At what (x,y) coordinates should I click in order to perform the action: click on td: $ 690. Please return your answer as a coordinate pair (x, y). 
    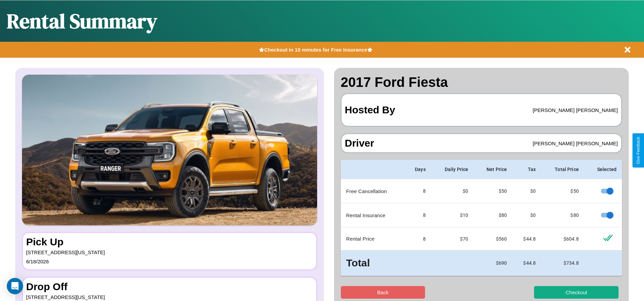
    Looking at the image, I should click on (493, 263).